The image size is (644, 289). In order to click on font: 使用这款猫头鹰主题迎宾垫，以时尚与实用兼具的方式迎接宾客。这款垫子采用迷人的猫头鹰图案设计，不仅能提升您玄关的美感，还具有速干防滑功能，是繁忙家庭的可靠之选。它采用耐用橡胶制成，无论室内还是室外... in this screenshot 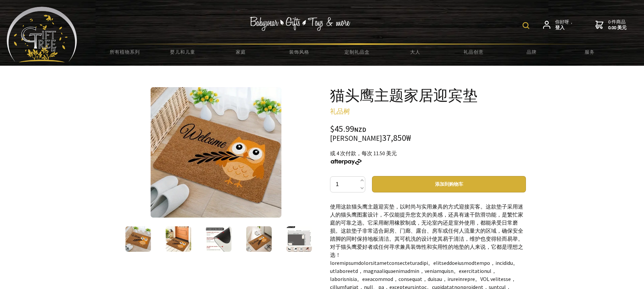, I will do `click(427, 231)`.